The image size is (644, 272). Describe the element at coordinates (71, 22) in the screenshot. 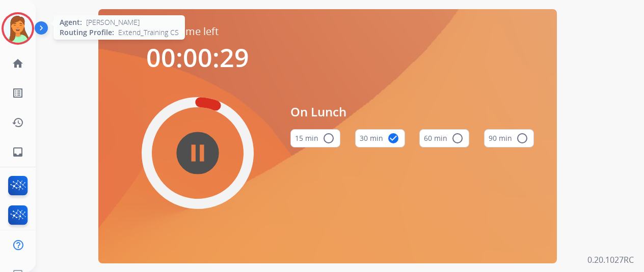

I see `span: Agent:` at that location.